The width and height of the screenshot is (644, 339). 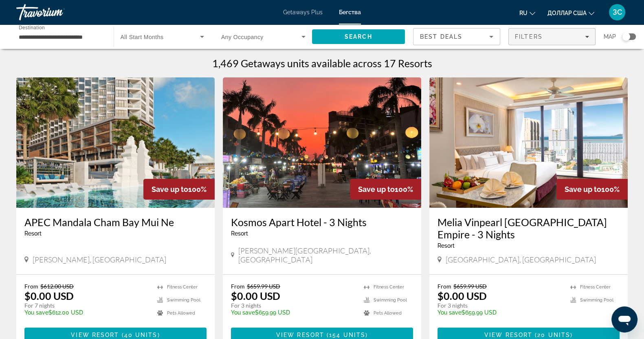 I want to click on font: ru, so click(x=523, y=13).